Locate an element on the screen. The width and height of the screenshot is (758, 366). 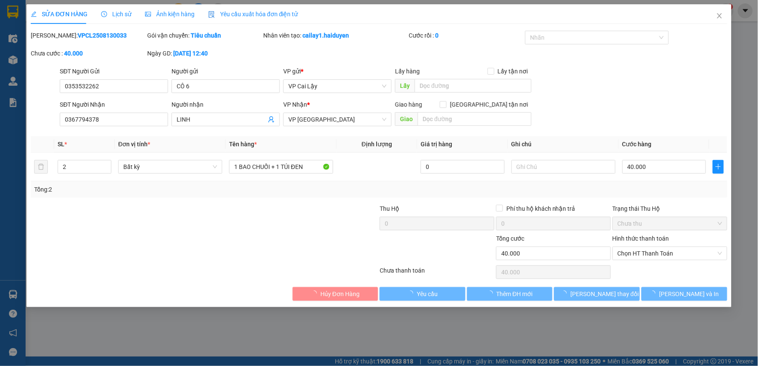
button: Thêm ĐH mới is located at coordinates (510, 294).